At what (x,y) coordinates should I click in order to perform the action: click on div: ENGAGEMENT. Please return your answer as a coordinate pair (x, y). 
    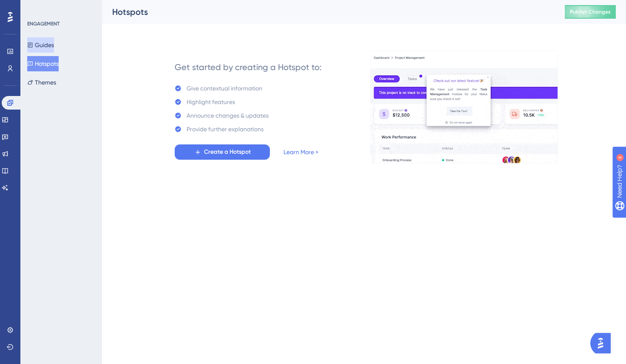
    Looking at the image, I should click on (43, 24).